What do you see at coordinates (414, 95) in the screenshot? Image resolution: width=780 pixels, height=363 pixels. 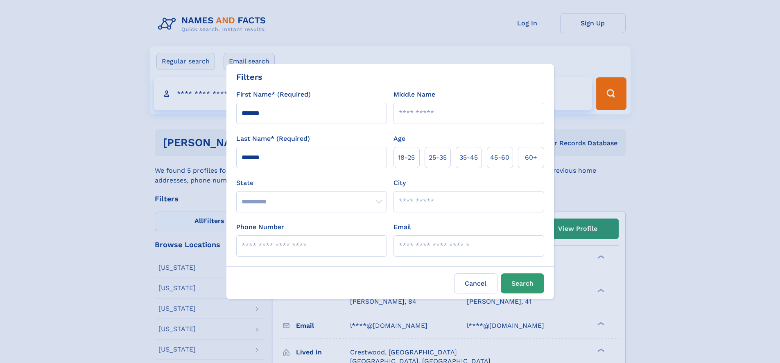 I see `label: Middle Name` at bounding box center [414, 95].